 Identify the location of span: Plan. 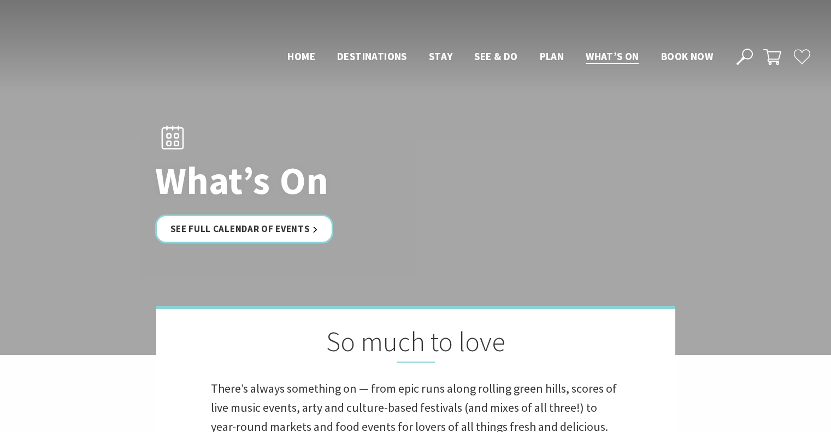
(552, 56).